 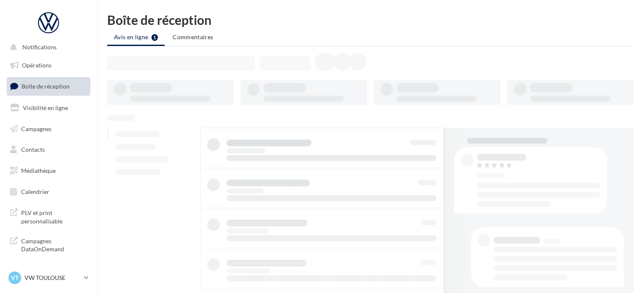 What do you see at coordinates (52, 278) in the screenshot?
I see `p: VW TOULOUSE` at bounding box center [52, 278].